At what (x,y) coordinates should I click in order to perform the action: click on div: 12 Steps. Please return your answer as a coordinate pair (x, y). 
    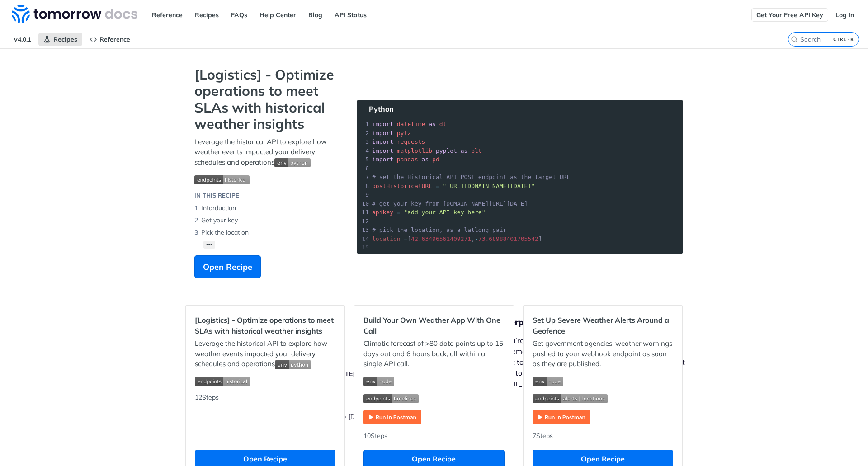
    Looking at the image, I should click on (265, 417).